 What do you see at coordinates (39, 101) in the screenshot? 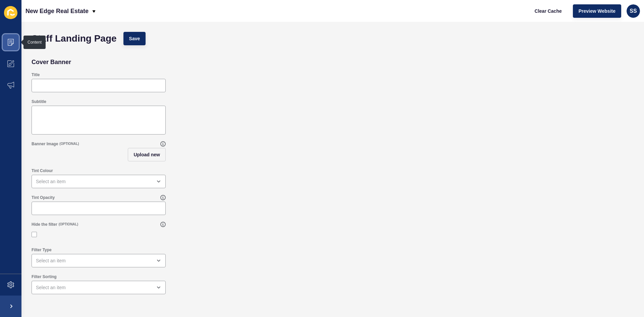
I see `label: Subtitle` at bounding box center [39, 101].